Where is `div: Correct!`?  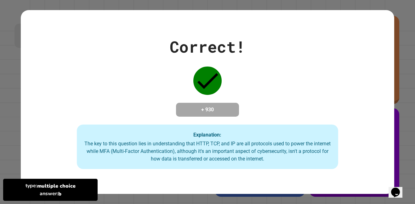 div: Correct! is located at coordinates (207, 47).